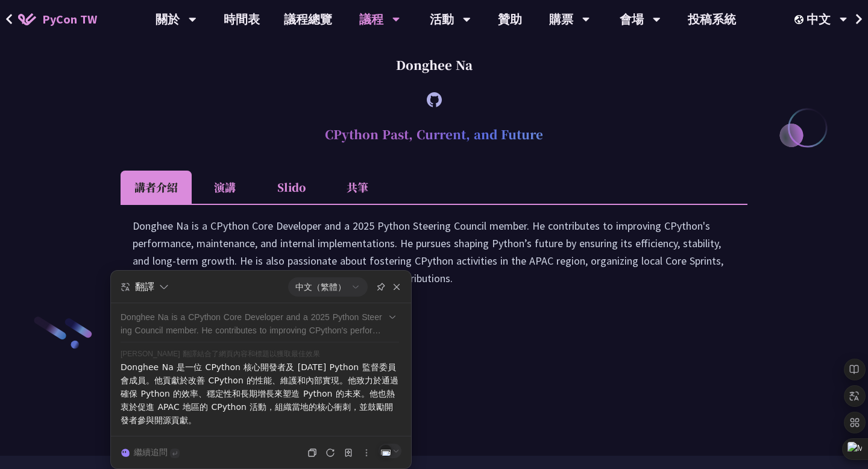  What do you see at coordinates (156, 187) in the screenshot?
I see `li: 講者介紹` at bounding box center [156, 187].